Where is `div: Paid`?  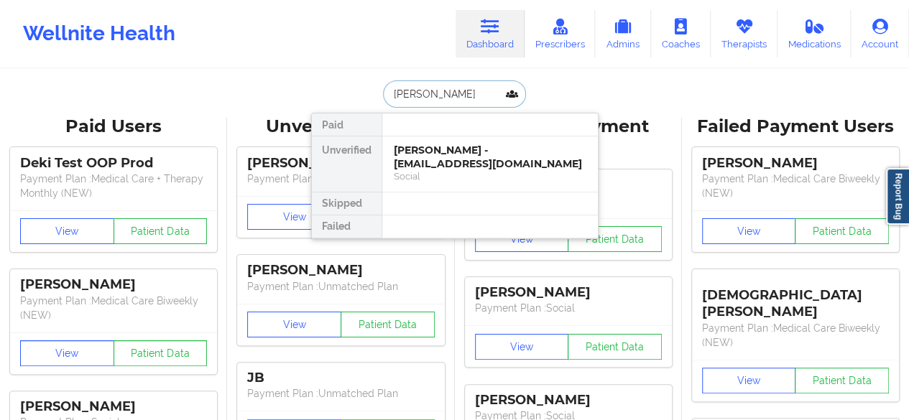 div: Paid is located at coordinates (346, 125).